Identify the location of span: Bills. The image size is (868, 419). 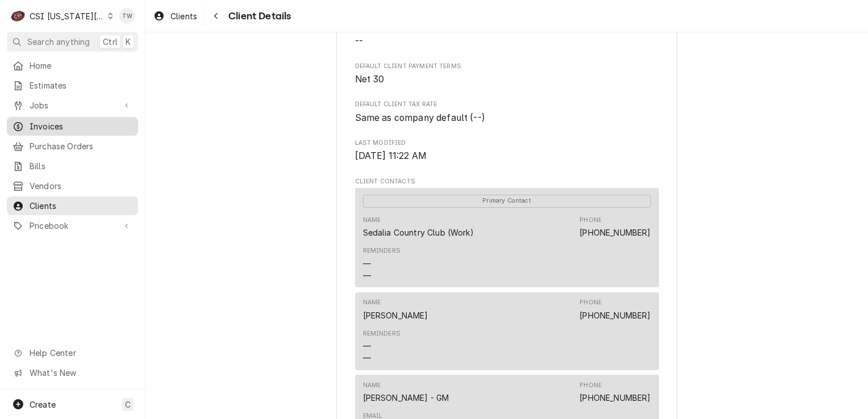
(81, 166).